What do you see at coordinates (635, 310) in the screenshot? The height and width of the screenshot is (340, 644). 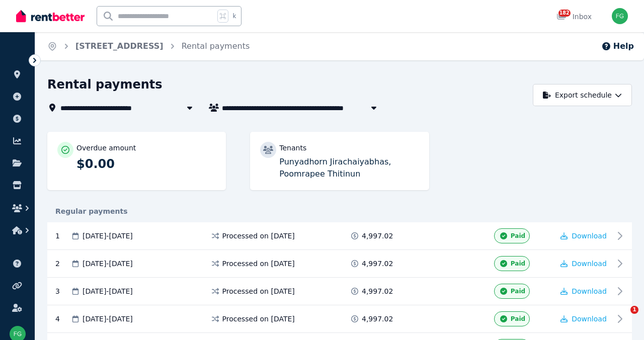 I see `span: 1` at bounding box center [635, 310].